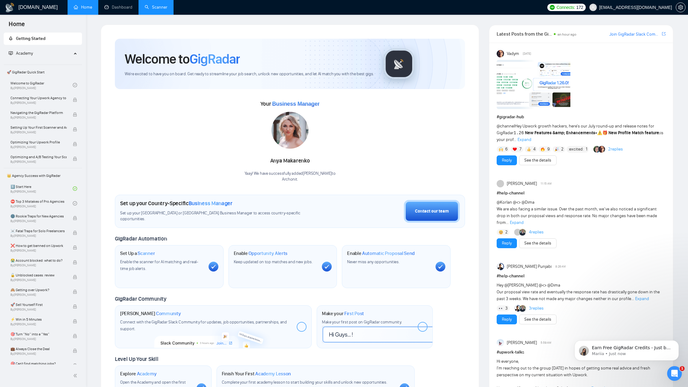 The height and width of the screenshot is (387, 688). Describe the element at coordinates (549, 149) in the screenshot. I see `span: 9` at that location.